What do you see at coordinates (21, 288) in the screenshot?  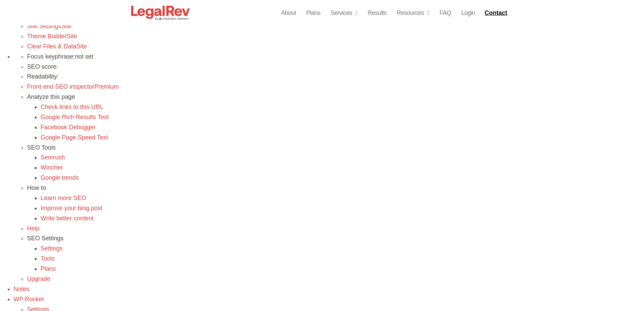 I see `a: Notes` at bounding box center [21, 288].